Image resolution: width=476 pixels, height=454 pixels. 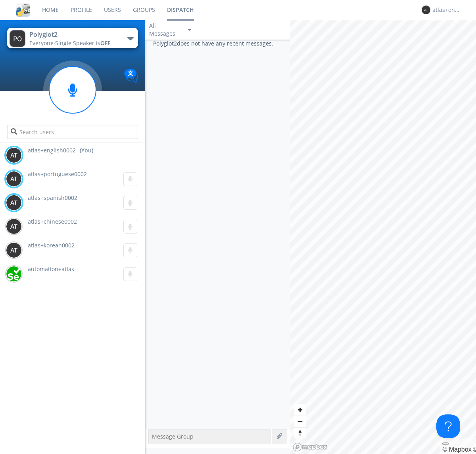 What do you see at coordinates (53, 198) in the screenshot?
I see `span: atlas+spanish0002` at bounding box center [53, 198].